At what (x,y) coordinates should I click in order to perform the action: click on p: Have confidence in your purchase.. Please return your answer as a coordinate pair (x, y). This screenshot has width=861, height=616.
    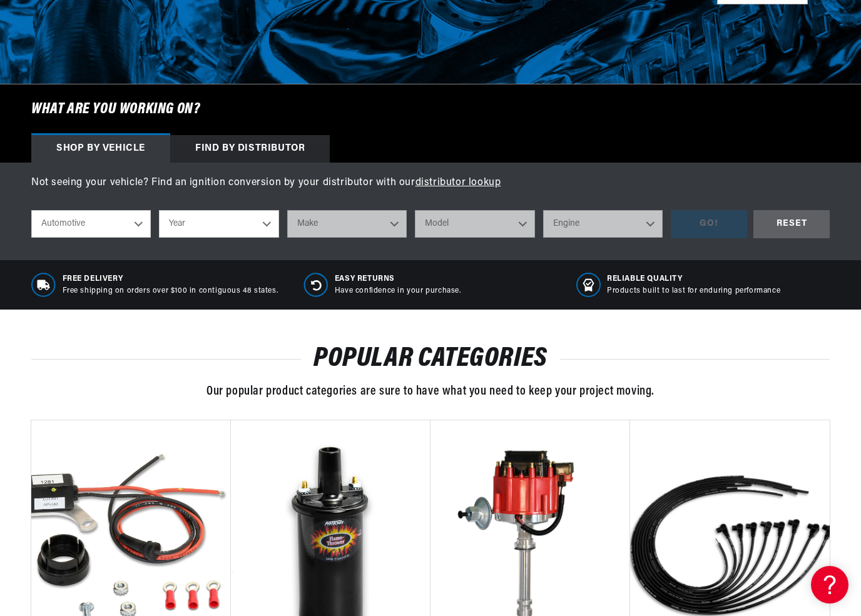
    Looking at the image, I should click on (398, 291).